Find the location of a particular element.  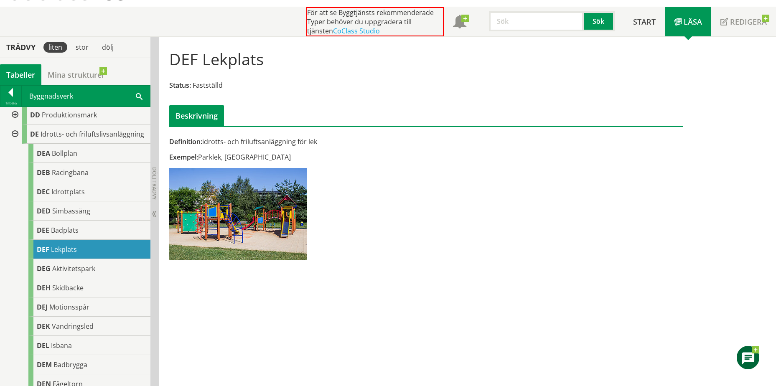

div: Beskrivning is located at coordinates (196, 116).